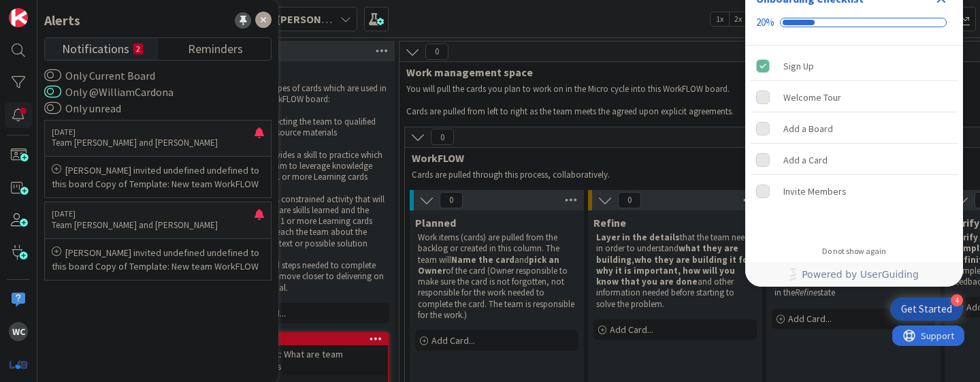  Describe the element at coordinates (18, 364) in the screenshot. I see `img: avatar` at that location.